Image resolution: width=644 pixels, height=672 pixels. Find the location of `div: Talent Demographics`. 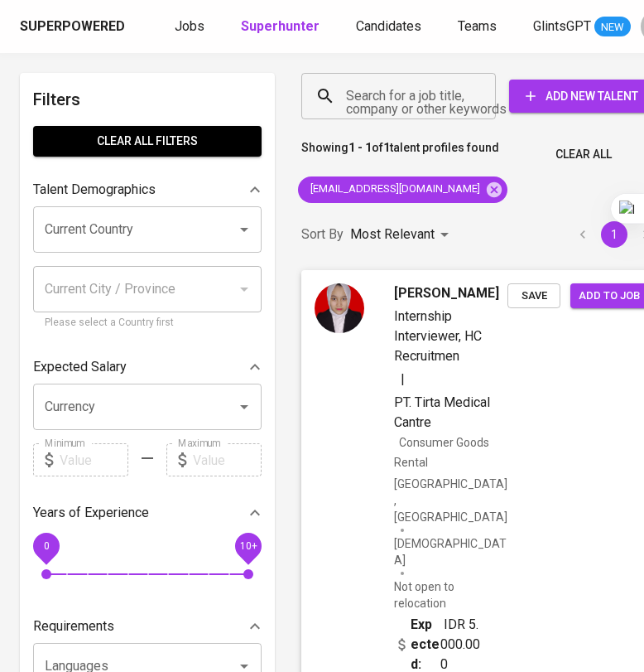

div: Talent Demographics is located at coordinates (147, 190).